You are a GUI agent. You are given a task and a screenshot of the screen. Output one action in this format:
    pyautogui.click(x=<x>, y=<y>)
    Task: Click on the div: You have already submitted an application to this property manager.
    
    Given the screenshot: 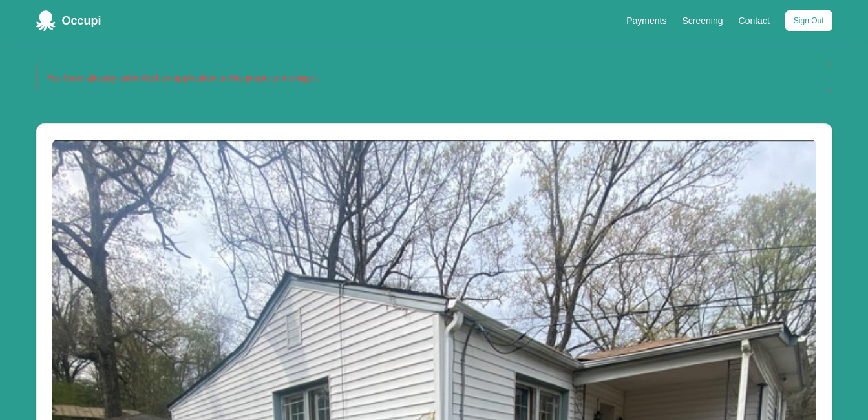 What is the action you would take?
    pyautogui.click(x=434, y=77)
    